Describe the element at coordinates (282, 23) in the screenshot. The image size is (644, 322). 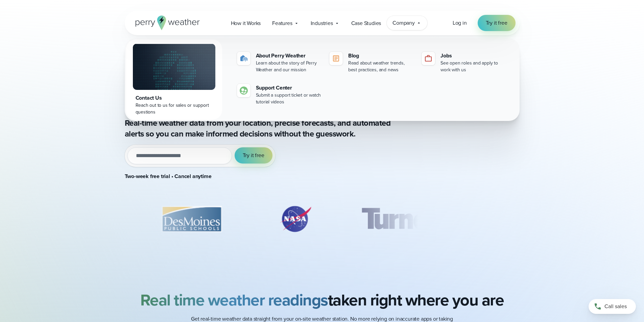
I see `span: Features` at that location.